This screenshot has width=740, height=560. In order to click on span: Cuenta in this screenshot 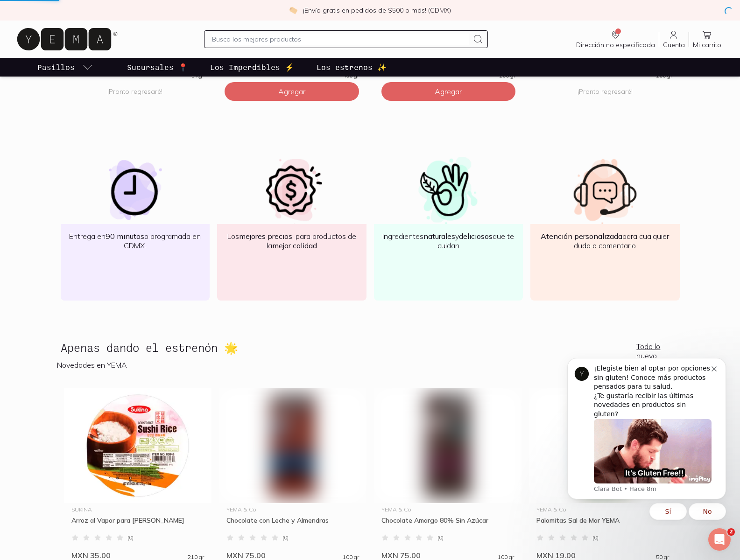, I will do `click(673, 45)`.